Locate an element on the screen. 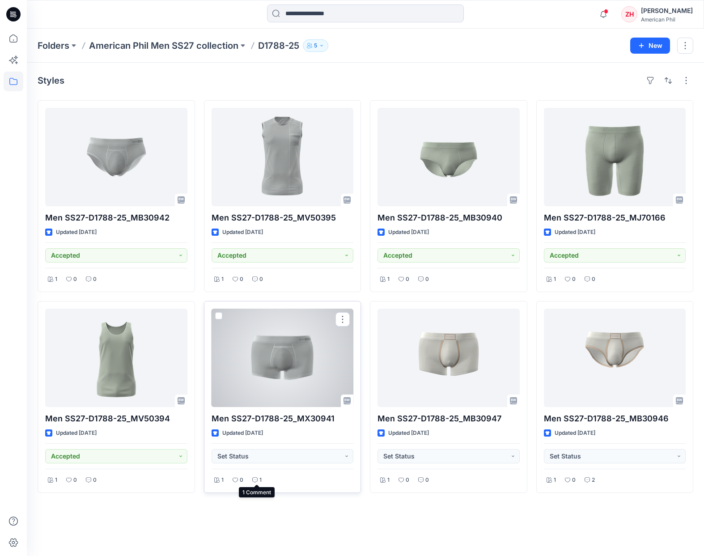 This screenshot has width=704, height=556. p: Men SS27-D1788-25_MB30946 is located at coordinates (615, 419).